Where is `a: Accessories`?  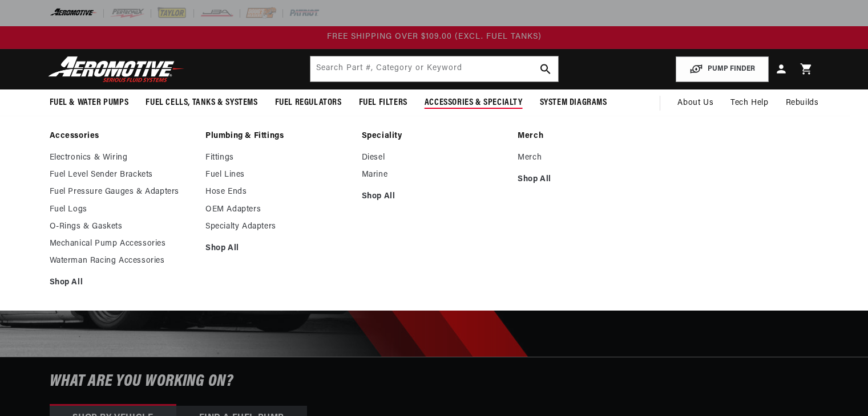
a: Accessories is located at coordinates (123, 136).